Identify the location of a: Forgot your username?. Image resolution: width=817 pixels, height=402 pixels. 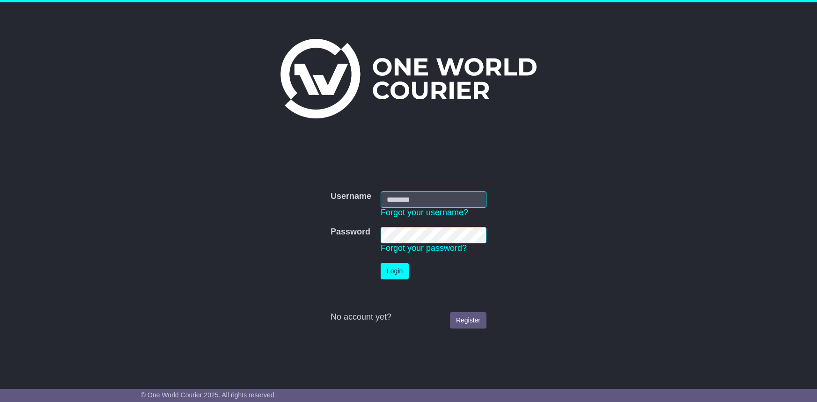
(424, 213).